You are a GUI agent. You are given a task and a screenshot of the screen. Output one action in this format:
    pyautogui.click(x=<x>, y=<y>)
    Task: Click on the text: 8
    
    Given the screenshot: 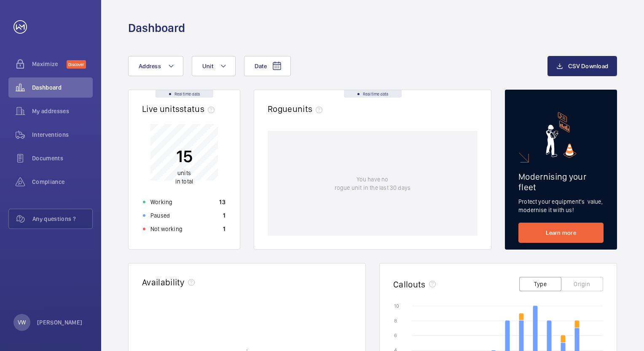 What is the action you would take?
    pyautogui.click(x=395, y=321)
    